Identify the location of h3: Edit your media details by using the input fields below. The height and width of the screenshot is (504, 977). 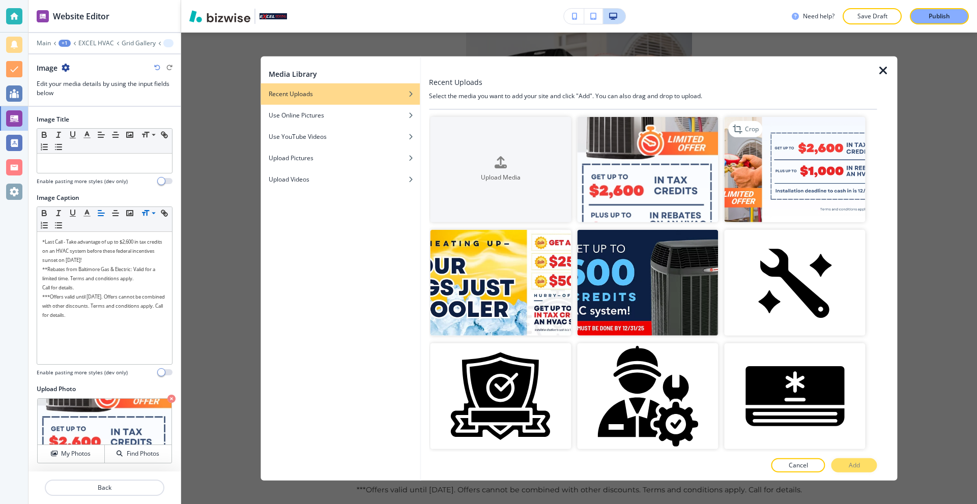
(104, 89).